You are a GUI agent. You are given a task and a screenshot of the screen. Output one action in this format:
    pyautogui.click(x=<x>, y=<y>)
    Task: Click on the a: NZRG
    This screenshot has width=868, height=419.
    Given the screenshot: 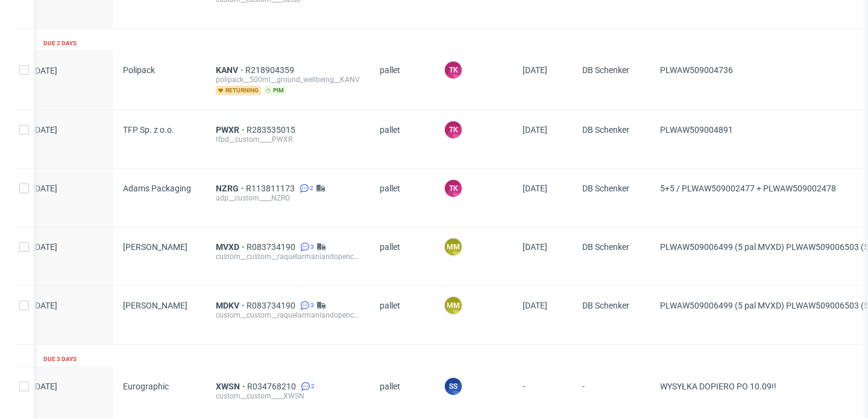 What is the action you would take?
    pyautogui.click(x=231, y=188)
    